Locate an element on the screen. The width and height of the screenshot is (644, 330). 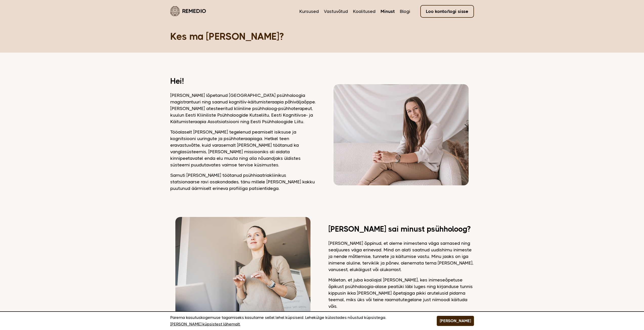
img: Dagmar vaatamas kaamerasse is located at coordinates (401, 135).